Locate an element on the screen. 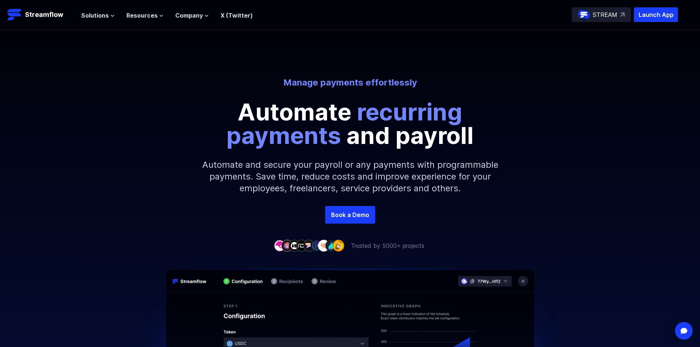 Image resolution: width=700 pixels, height=347 pixels. p: Manage payments effortlessly is located at coordinates (350, 83).